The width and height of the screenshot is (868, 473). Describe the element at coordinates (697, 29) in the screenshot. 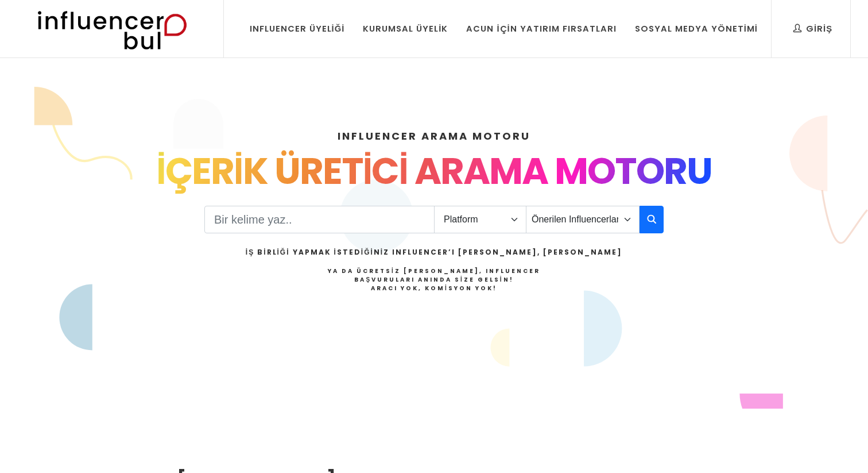

I see `div: Sosyal Medya Yönetimi` at that location.